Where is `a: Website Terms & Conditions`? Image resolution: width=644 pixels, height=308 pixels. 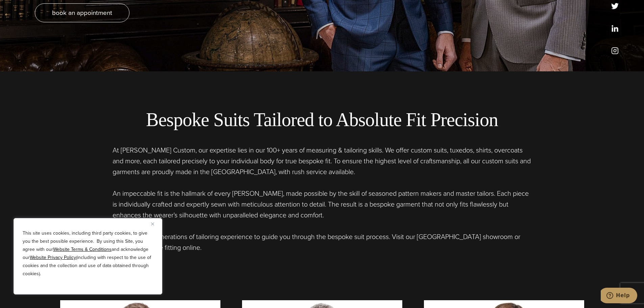
a: Website Terms & Conditions is located at coordinates (82, 250).